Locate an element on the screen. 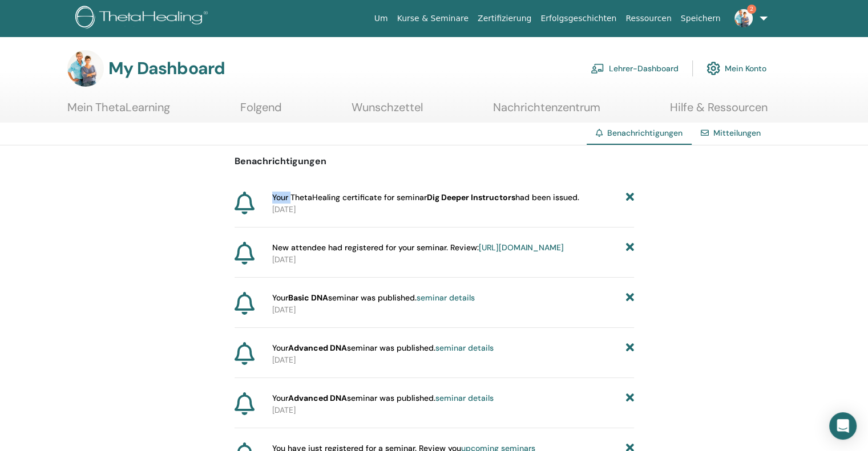 Image resolution: width=868 pixels, height=451 pixels. span: 2 is located at coordinates (752, 9).